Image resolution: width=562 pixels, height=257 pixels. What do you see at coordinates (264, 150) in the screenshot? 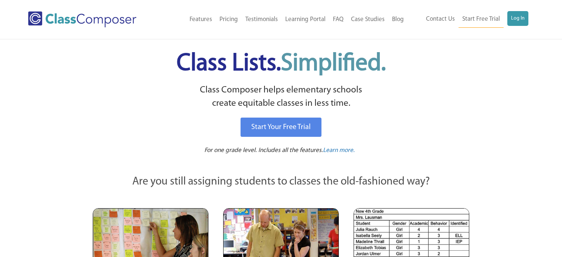
I see `span: For one grade level. Includes all the features.` at bounding box center [264, 150].